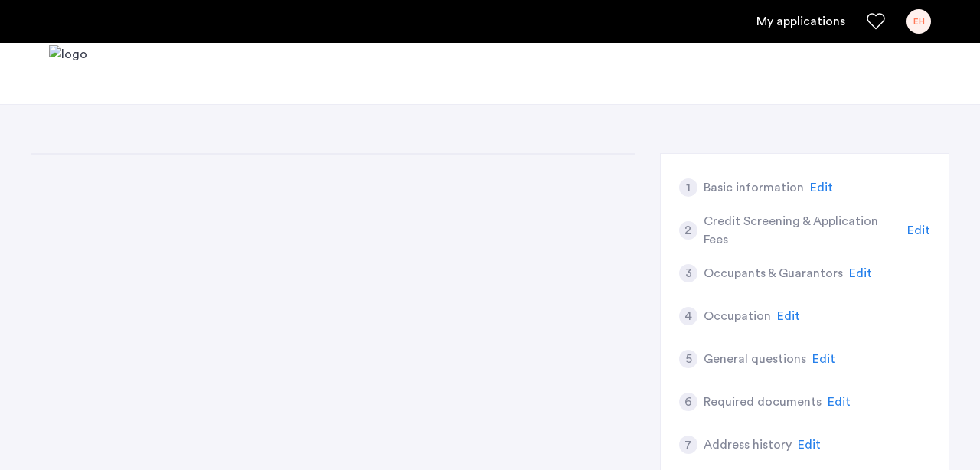  Describe the element at coordinates (763, 402) in the screenshot. I see `h5: Required documents` at that location.